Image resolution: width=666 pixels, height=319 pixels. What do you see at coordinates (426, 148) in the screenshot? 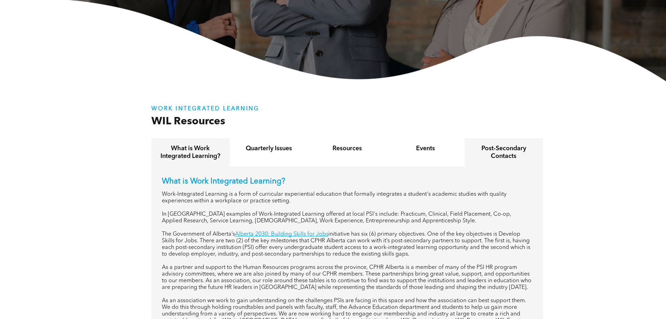
I see `h4: Events` at bounding box center [426, 148].